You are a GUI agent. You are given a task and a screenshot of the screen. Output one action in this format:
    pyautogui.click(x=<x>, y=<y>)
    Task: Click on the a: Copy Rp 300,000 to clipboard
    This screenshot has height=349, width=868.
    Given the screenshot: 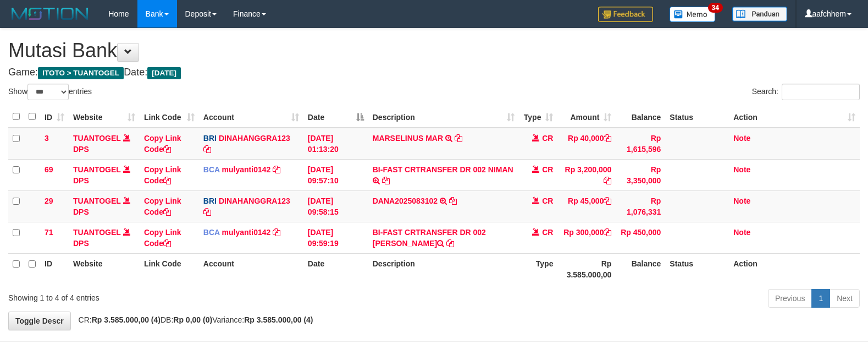 What is the action you would take?
    pyautogui.click(x=607, y=232)
    